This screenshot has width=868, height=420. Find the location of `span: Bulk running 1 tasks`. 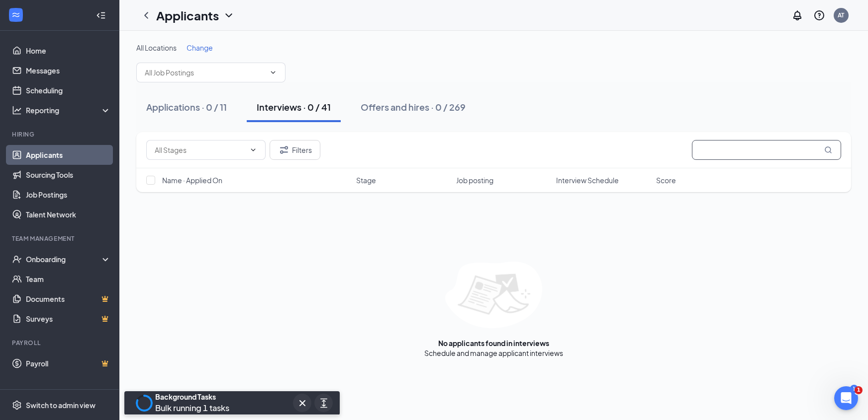

span: Bulk running 1 tasks is located at coordinates (192, 408).